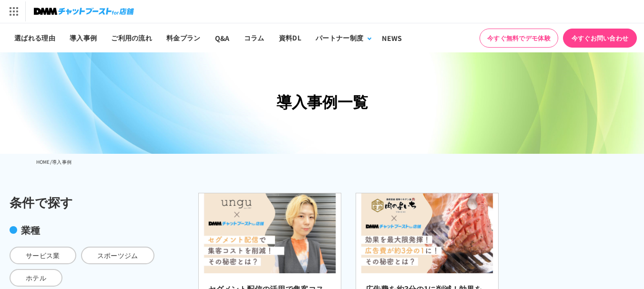 The height and width of the screenshot is (289, 644). Describe the element at coordinates (254, 38) in the screenshot. I see `a: コラム` at that location.